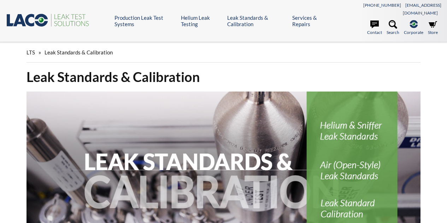 Image resolution: width=447 pixels, height=223 pixels. What do you see at coordinates (393, 28) in the screenshot?
I see `a: Search` at bounding box center [393, 28].